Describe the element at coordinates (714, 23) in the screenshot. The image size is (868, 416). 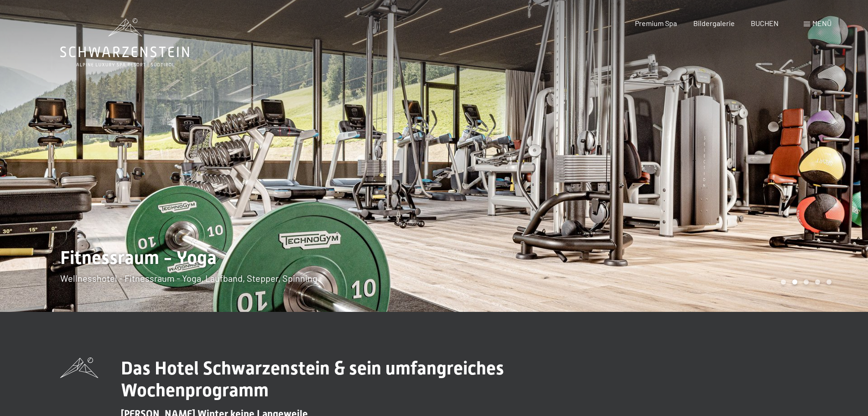
I see `span: Bildergalerie` at that location.